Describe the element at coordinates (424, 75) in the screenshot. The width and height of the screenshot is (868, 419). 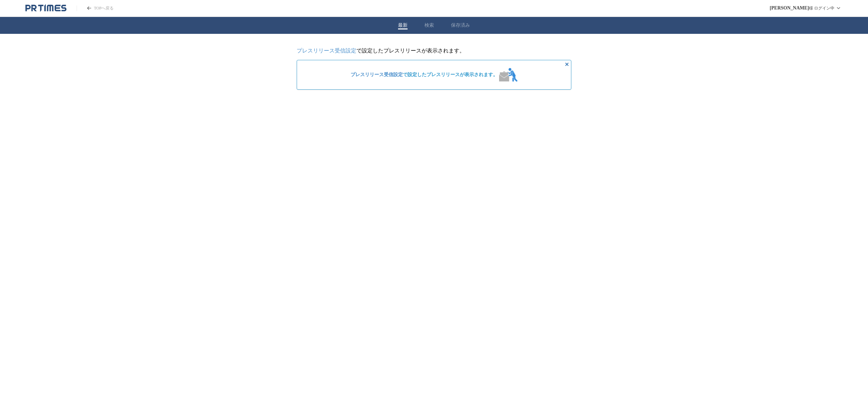
I see `span: で設定したプレスリリースが表示されます。` at that location.